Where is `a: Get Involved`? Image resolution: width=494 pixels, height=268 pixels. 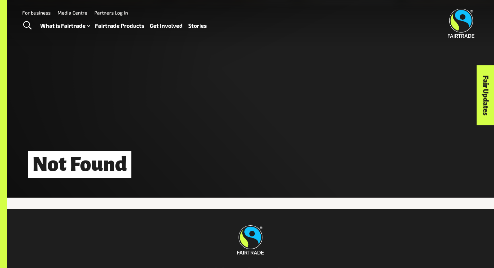
a: Get Involved is located at coordinates (166, 26).